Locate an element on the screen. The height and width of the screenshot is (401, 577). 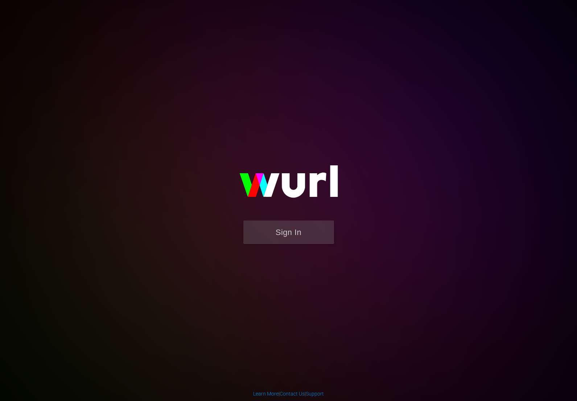
a: Support is located at coordinates (315, 393).